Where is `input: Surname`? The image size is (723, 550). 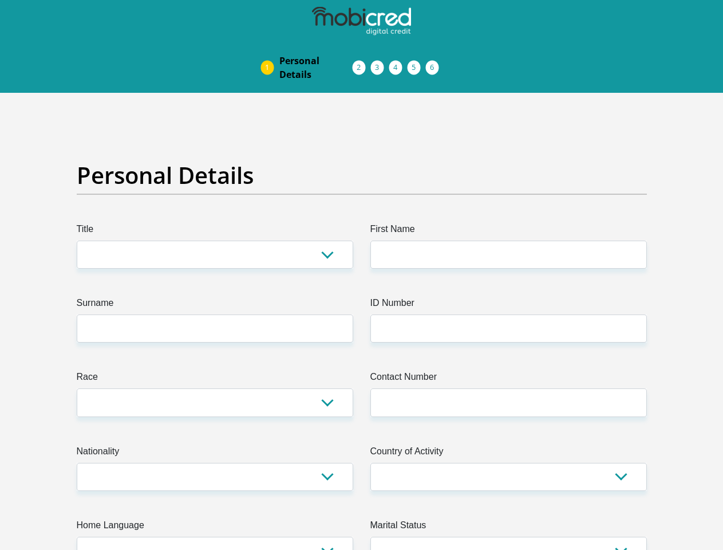 input: Surname is located at coordinates (215, 328).